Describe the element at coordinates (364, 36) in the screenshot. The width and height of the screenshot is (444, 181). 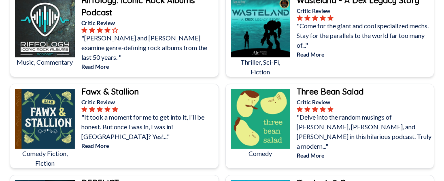
I see `p: "Come for the giant and cool specialized mechs. Stay for the parallels to the world far too many ...` at that location.